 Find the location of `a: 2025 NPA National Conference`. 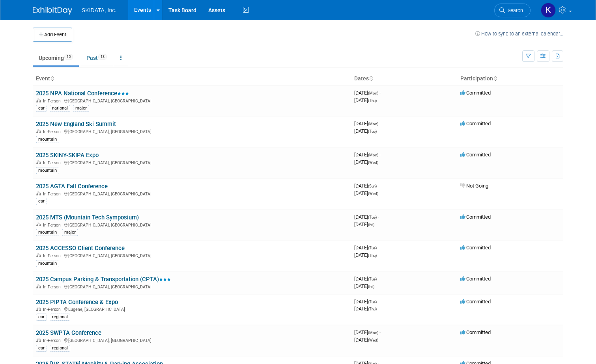

a: 2025 NPA National Conference is located at coordinates (82, 93).